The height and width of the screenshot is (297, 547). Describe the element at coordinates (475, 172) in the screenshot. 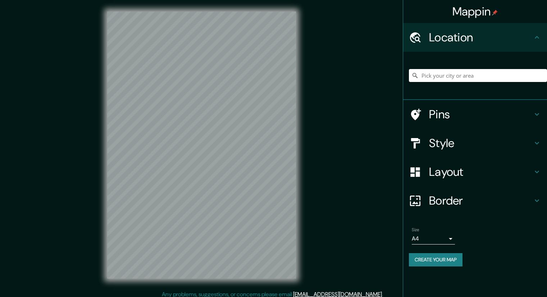

I see `div: Layout` at that location.